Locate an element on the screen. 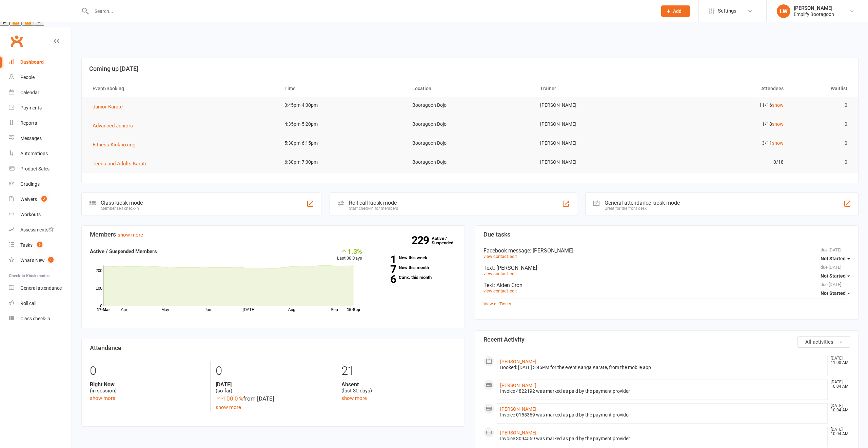 The height and width of the screenshot is (448, 868). div: Last 30 Days is located at coordinates (349, 255).